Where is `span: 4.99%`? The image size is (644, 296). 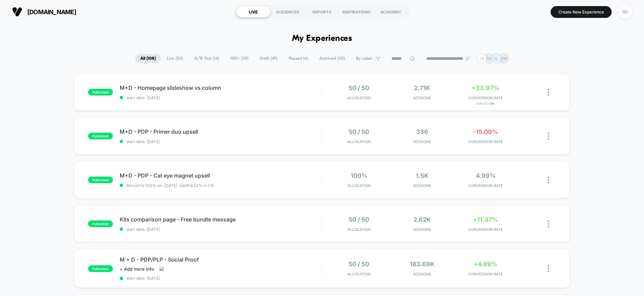
span: 4.99% is located at coordinates (486, 176).